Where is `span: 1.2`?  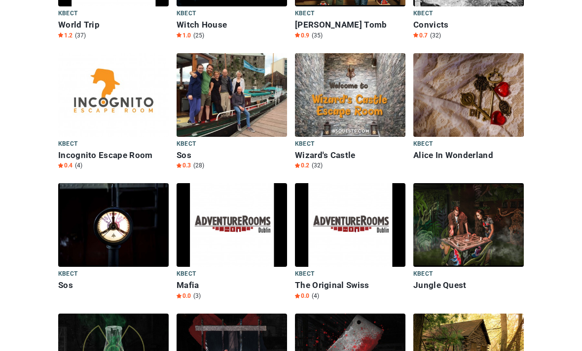
span: 1.2 is located at coordinates (65, 36).